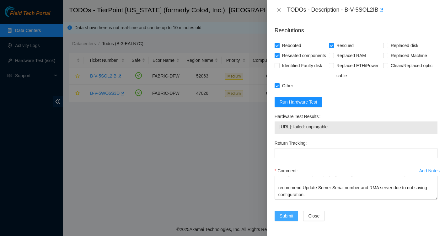  I want to click on span: Other, so click(287, 86).